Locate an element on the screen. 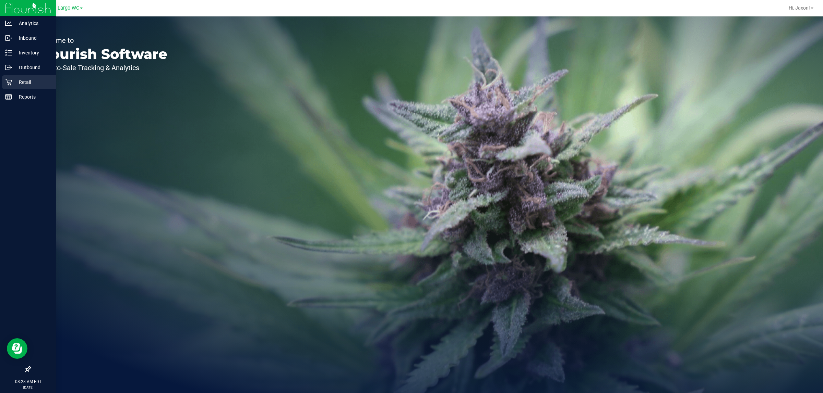 The width and height of the screenshot is (823, 393). p: Seed-to-Sale Tracking & Analytics is located at coordinates (102, 68).